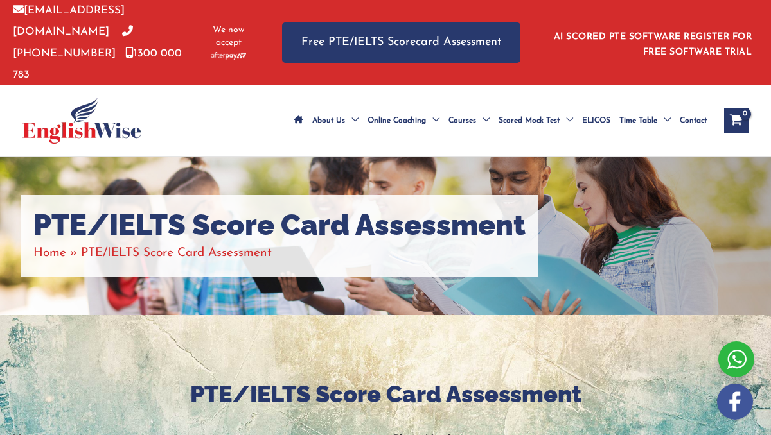 The height and width of the screenshot is (435, 771). I want to click on a: AI SCORED PTE SOFTWARE REGISTER FOR FREE SOFTWARE TRIAL, so click(652, 44).